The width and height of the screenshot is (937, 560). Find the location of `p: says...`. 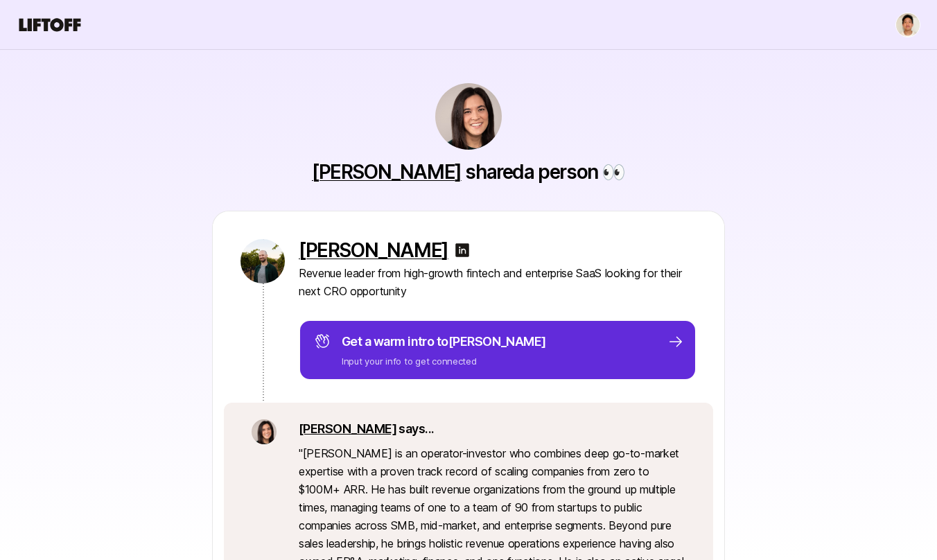

p: says... is located at coordinates (492, 428).